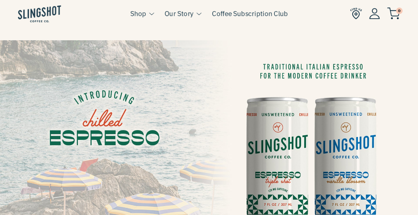 Image resolution: width=418 pixels, height=215 pixels. Describe the element at coordinates (393, 14) in the screenshot. I see `a: 0` at that location.